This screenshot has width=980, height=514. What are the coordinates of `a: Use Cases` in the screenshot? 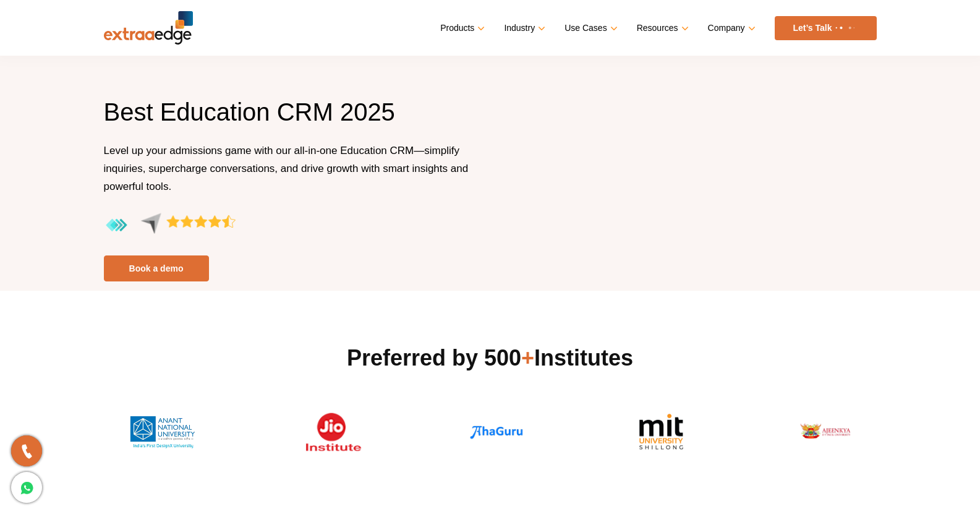 It's located at (589, 28).